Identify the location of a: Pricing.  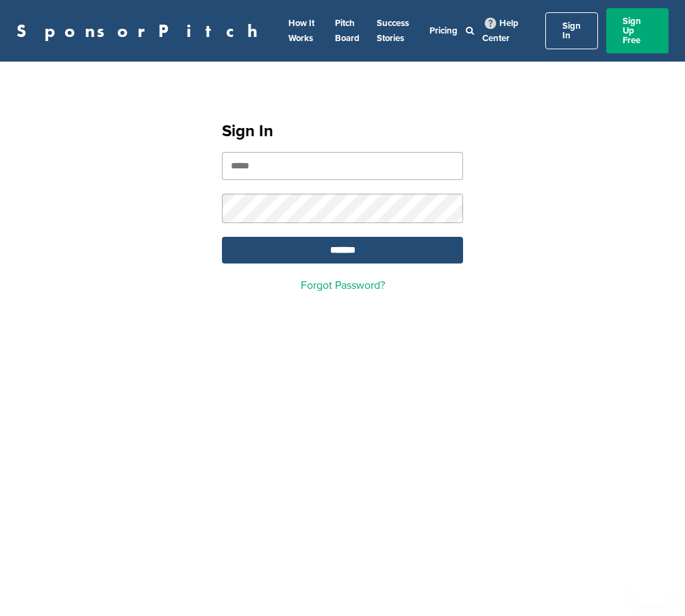
(443, 31).